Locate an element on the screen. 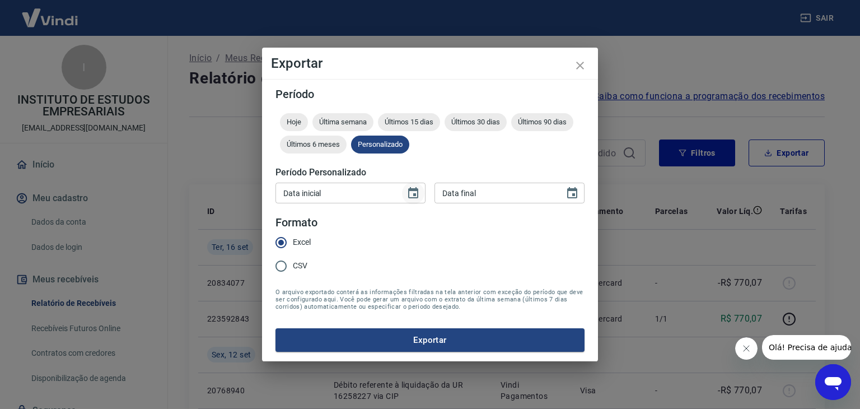 This screenshot has height=409, width=860. div: Últimos 30 dias is located at coordinates (475, 122).